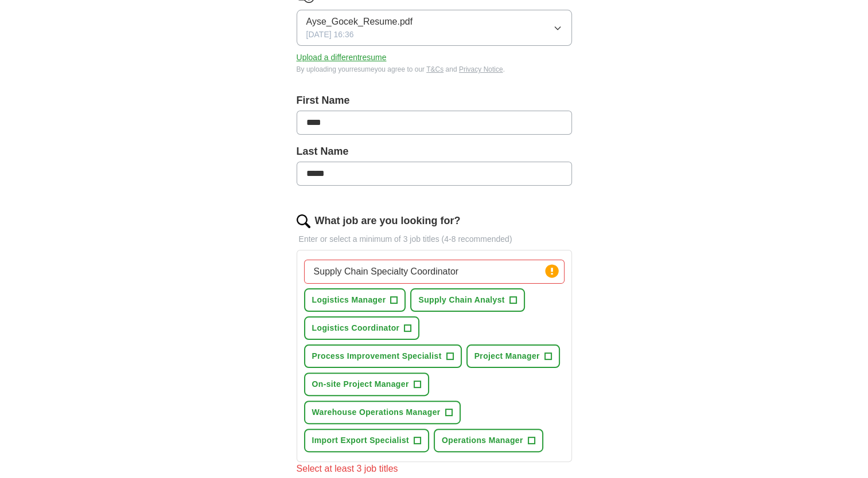 This screenshot has height=478, width=868. What do you see at coordinates (435, 69) in the screenshot?
I see `a: T&Cs` at bounding box center [435, 69].